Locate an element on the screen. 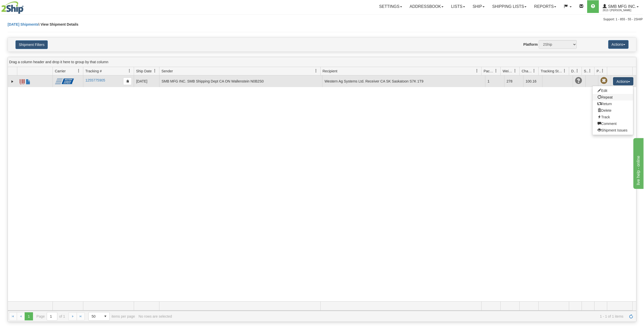 The width and height of the screenshot is (644, 326). a: Sender filter column settings is located at coordinates (316, 71).